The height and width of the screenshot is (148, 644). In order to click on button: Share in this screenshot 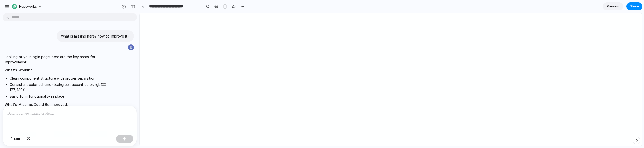, I will do `click(635, 6)`.